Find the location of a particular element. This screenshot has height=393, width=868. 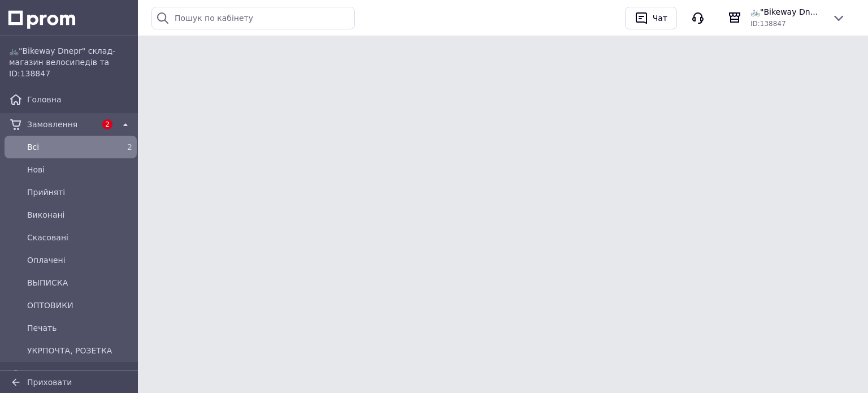

span: Головна is located at coordinates (80, 100).